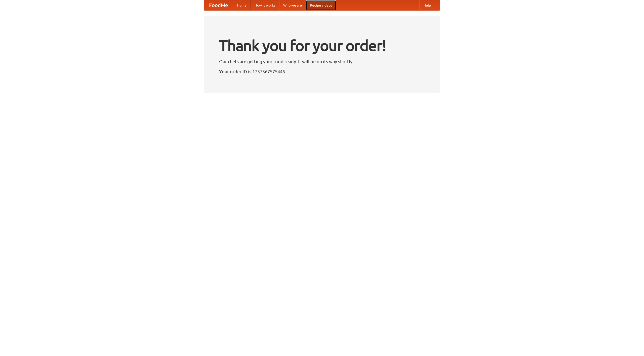  I want to click on a: Home, so click(242, 5).